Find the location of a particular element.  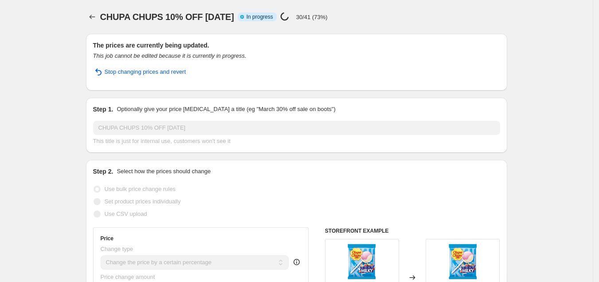

input: 30% off holiday sale is located at coordinates (297, 128).